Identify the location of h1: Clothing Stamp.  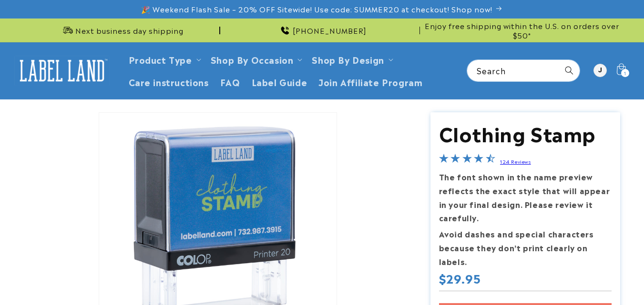
(525, 133).